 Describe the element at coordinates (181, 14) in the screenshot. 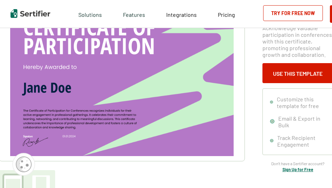

I see `a: Integrations` at that location.